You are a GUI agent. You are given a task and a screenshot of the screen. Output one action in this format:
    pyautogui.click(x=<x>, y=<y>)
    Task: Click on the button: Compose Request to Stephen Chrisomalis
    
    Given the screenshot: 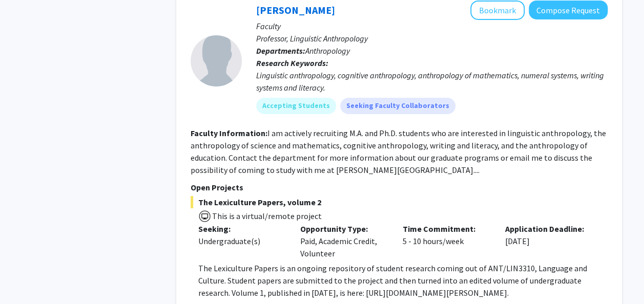 What is the action you would take?
    pyautogui.click(x=568, y=9)
    